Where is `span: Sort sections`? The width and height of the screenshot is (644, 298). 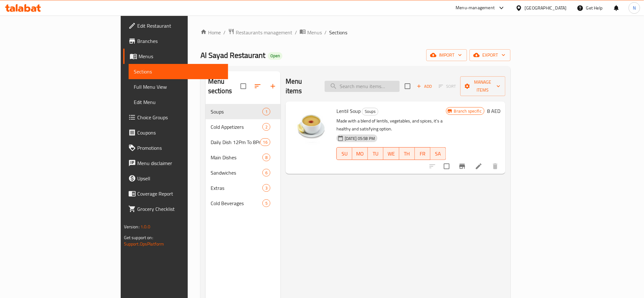 span: Sort sections is located at coordinates (258, 86).